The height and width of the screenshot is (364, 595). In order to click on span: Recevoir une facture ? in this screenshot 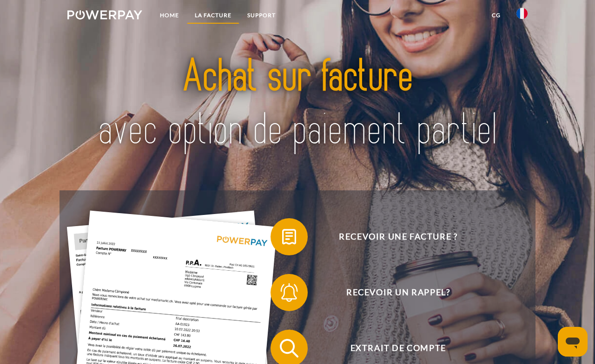, I will do `click(398, 237)`.